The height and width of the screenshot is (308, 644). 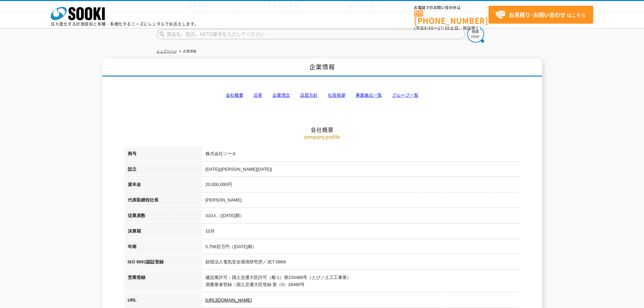 What do you see at coordinates (541, 15) in the screenshot?
I see `a: お見積り･お問い合わせはこちら` at bounding box center [541, 15].